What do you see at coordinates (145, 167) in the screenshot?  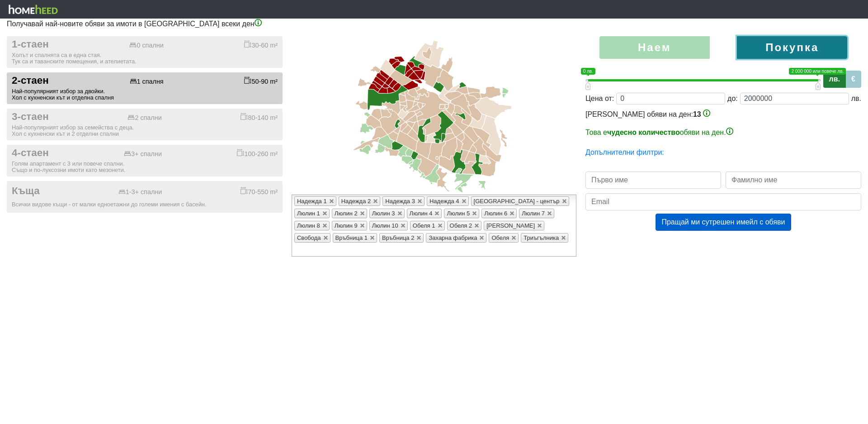 I see `div: Голям апартамент с 3 или повече спални. Също и по-луксозни имоти като мезонети.` at bounding box center [145, 167].